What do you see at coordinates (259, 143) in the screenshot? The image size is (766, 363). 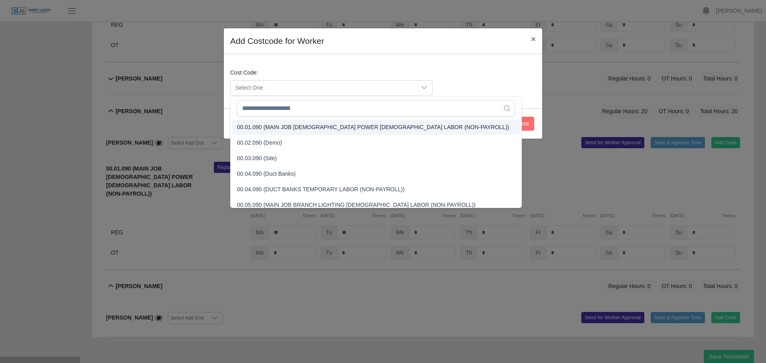 I see `span: 00.02.090 (Demo)` at bounding box center [259, 143].